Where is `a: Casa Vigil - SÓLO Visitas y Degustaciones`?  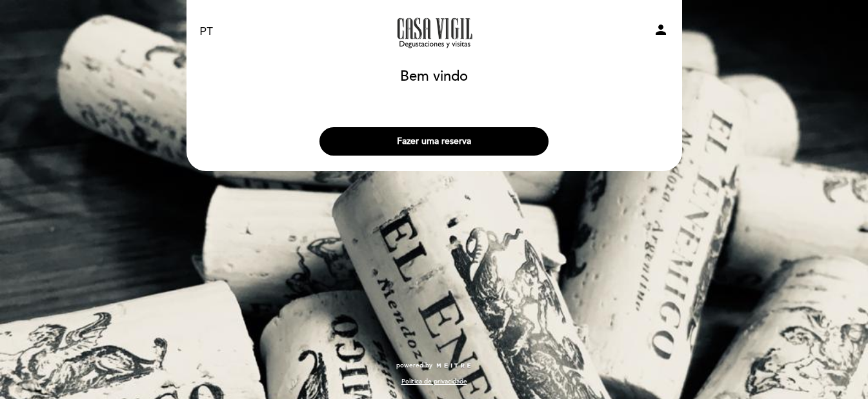 a: Casa Vigil - SÓLO Visitas y Degustaciones is located at coordinates (434, 31).